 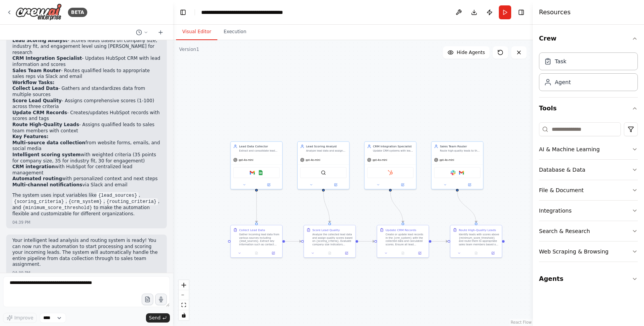 What do you see at coordinates (390, 172) in the screenshot?
I see `img: HubSpot` at bounding box center [390, 172].